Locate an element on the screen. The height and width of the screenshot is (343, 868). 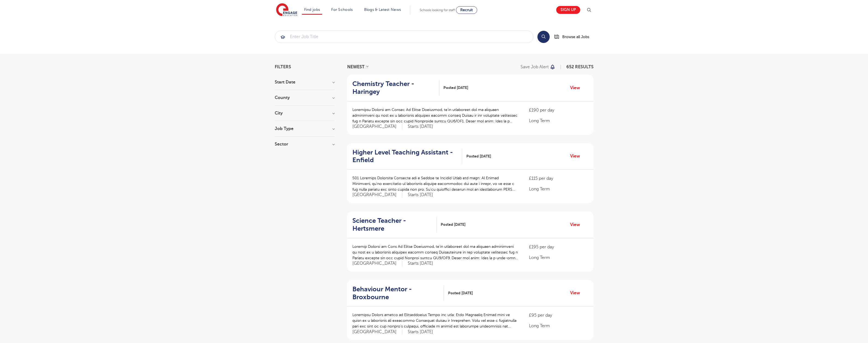
a: Sign up is located at coordinates (568, 10).